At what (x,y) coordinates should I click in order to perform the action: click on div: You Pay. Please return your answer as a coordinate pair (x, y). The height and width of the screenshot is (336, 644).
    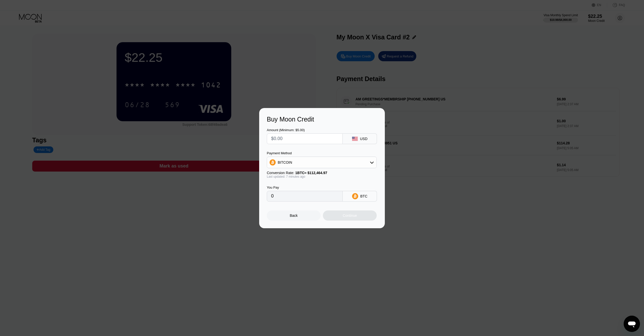
    Looking at the image, I should click on (305, 187).